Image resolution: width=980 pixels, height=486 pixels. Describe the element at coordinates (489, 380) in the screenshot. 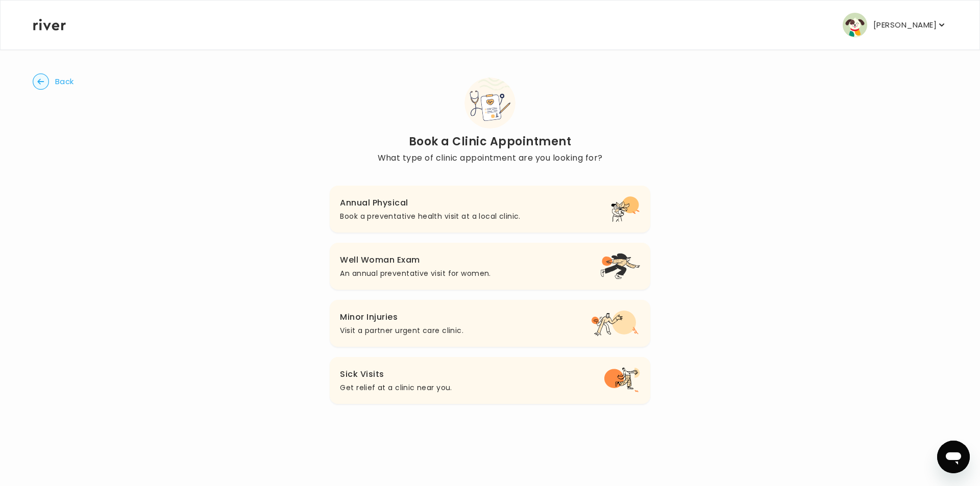

I see `button: Sick VisitsGet relief at a clinic near you.` at that location.